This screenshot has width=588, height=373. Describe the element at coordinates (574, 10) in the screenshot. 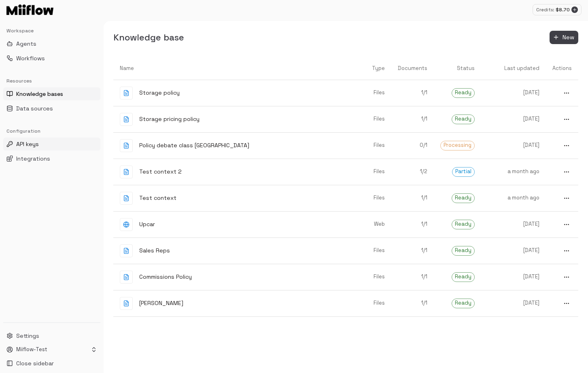

I see `button: Add credits` at that location.